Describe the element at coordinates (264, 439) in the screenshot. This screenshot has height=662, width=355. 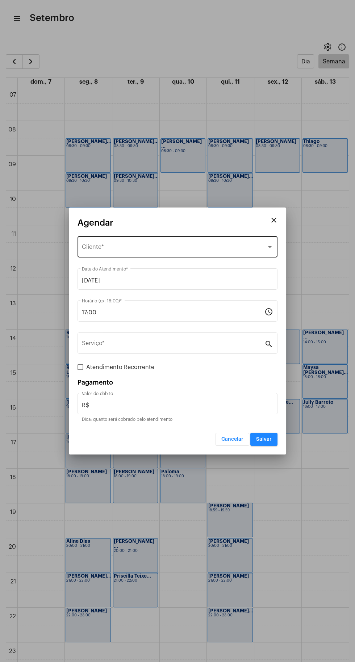
I see `span: Salvar` at that location.